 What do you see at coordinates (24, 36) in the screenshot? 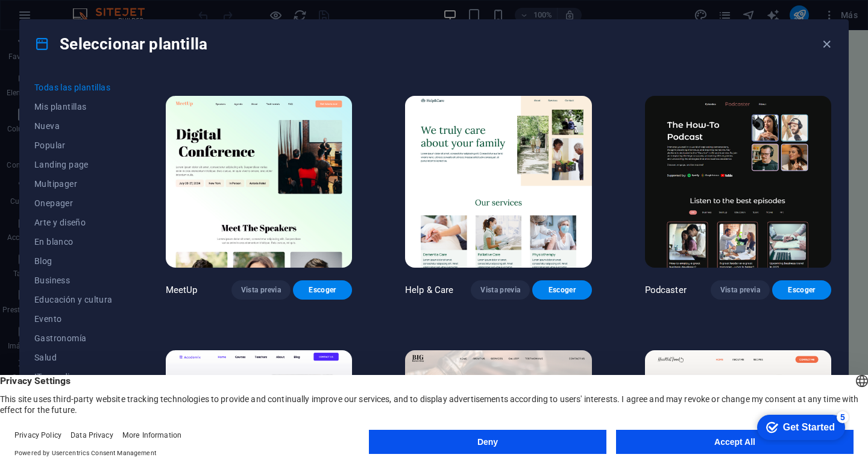
I see `img: website_grey.svg` at bounding box center [24, 36].